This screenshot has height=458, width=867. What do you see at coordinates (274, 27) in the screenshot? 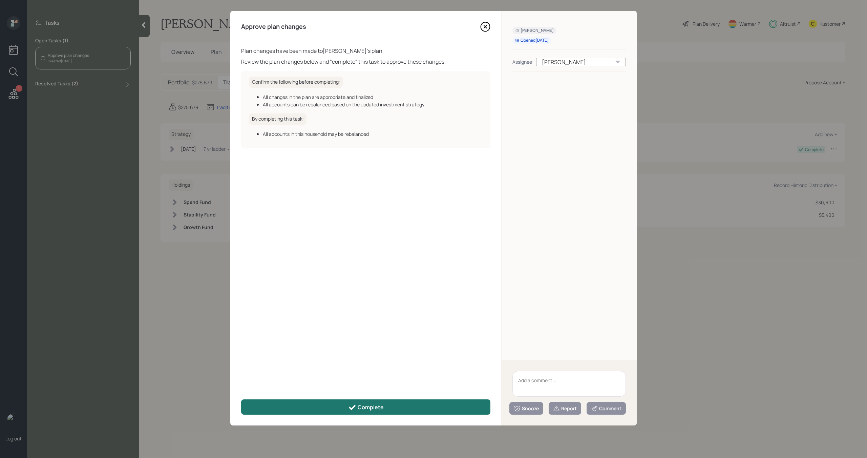
I see `h4: Approve plan changes` at bounding box center [274, 27].